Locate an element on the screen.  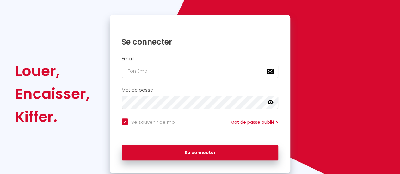
a: Mot de passe oublié ? is located at coordinates (254, 122).